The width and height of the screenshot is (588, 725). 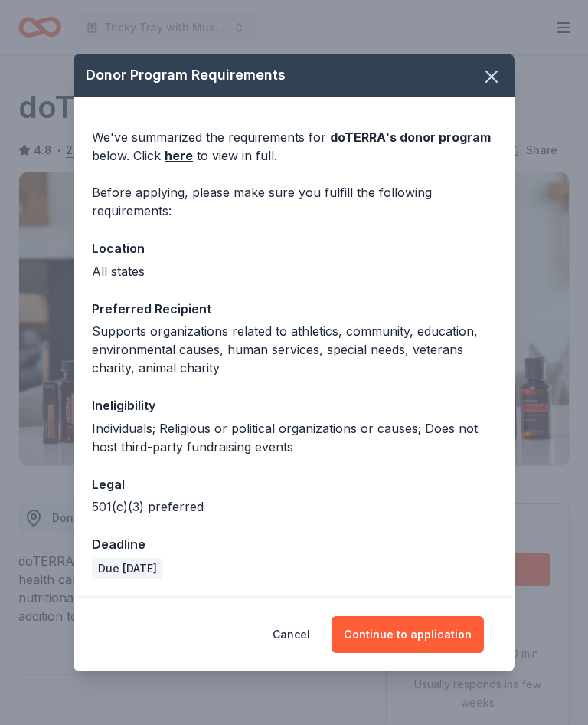 I want to click on div: Ineligibility, so click(x=294, y=405).